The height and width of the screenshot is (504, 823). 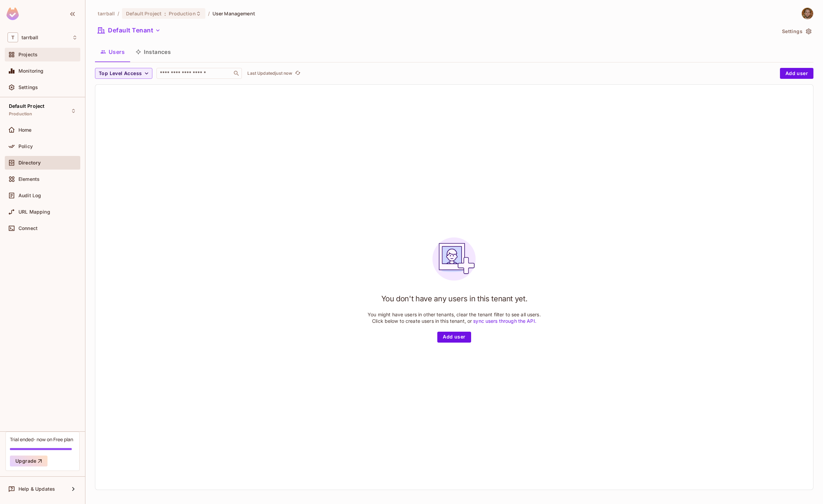 What do you see at coordinates (28, 55) in the screenshot?
I see `span: Projects` at bounding box center [28, 55].